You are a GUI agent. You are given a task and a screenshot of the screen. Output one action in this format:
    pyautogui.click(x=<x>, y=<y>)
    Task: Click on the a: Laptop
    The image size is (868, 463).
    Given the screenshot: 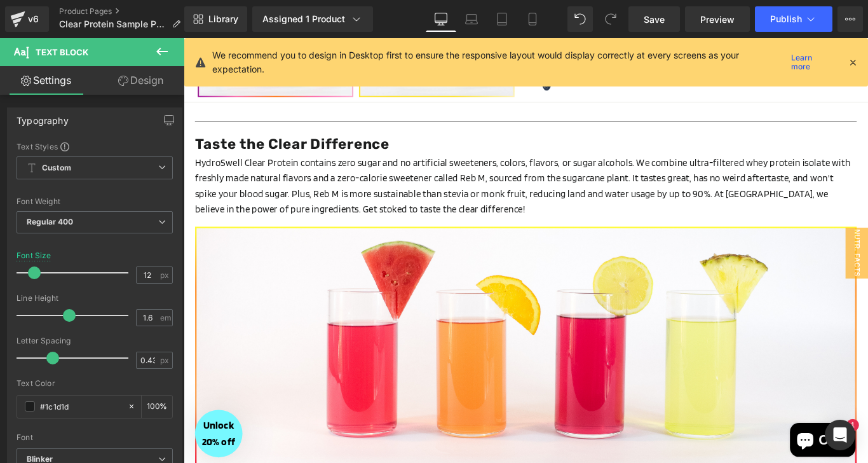 What is the action you would take?
    pyautogui.click(x=472, y=19)
    